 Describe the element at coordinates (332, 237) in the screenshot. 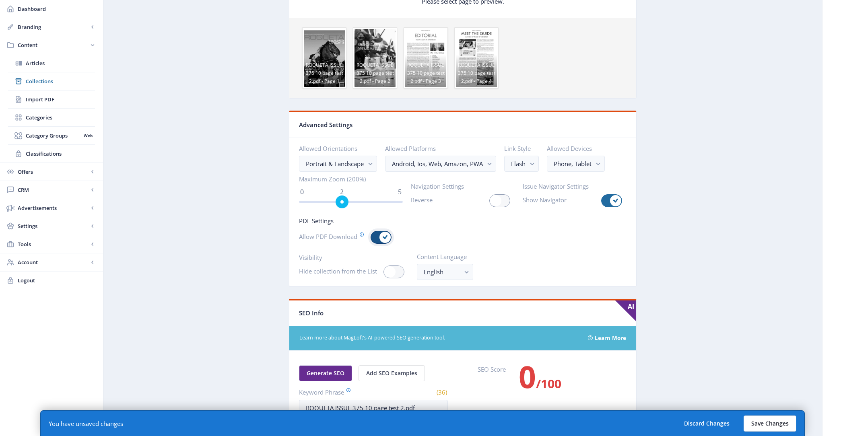

I see `label: Allow PDF Download` at that location.